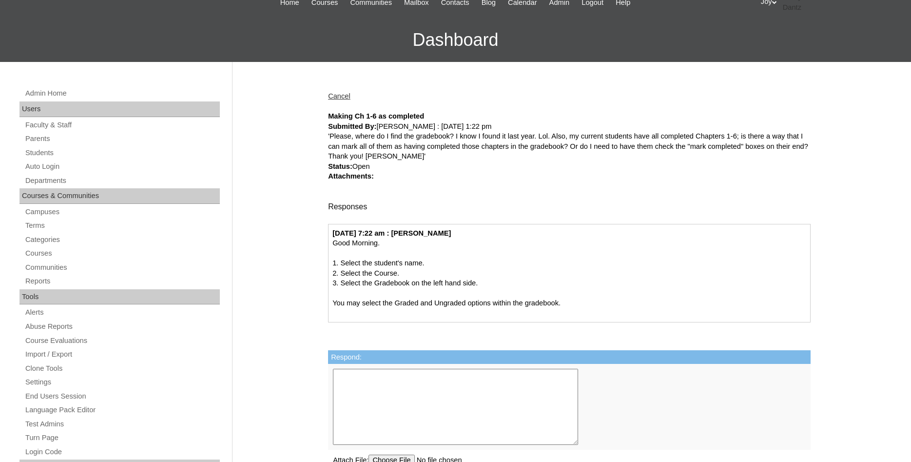 The height and width of the screenshot is (462, 911). Describe the element at coordinates (122, 368) in the screenshot. I see `a: Clone Tools` at that location.